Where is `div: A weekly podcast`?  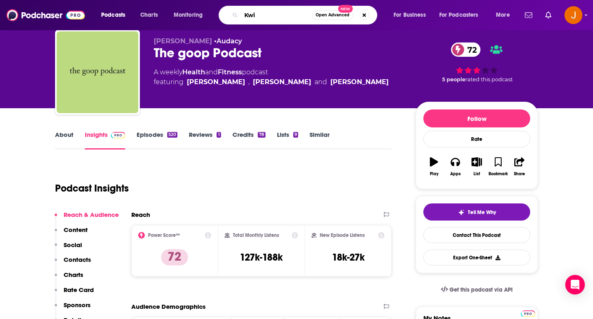 div: A weekly podcast is located at coordinates (271, 77).